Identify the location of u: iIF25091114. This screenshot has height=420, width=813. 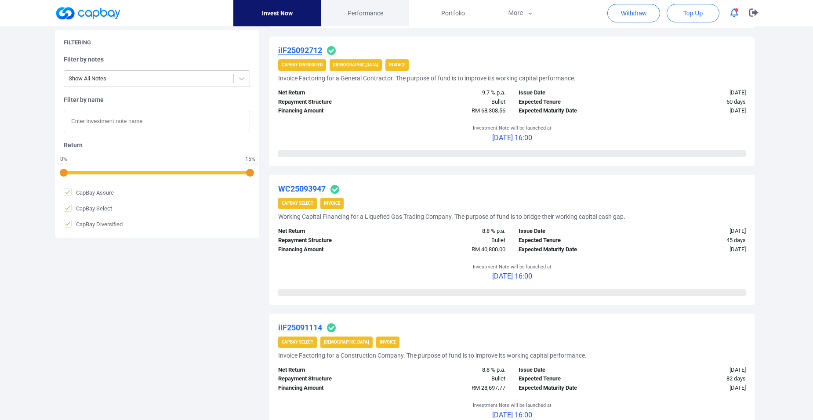
(300, 327).